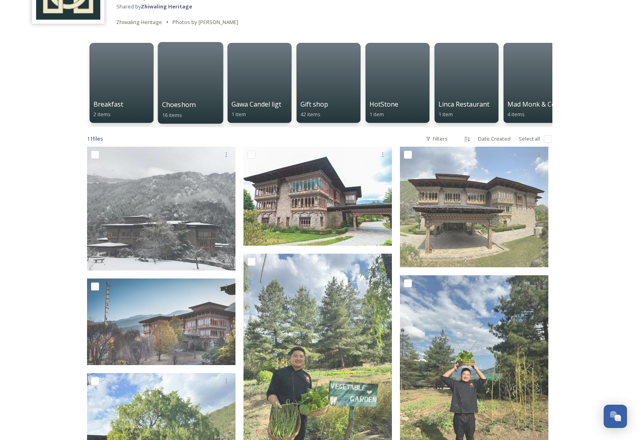 This screenshot has width=639, height=440. What do you see at coordinates (161, 322) in the screenshot?
I see `img: Zhl.jpeg` at bounding box center [161, 322].